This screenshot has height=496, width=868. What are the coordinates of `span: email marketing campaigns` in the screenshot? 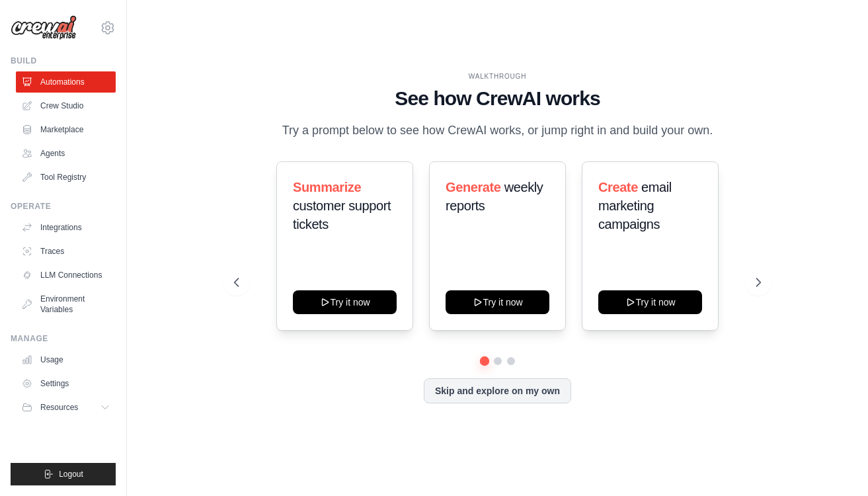 It's located at (635, 205).